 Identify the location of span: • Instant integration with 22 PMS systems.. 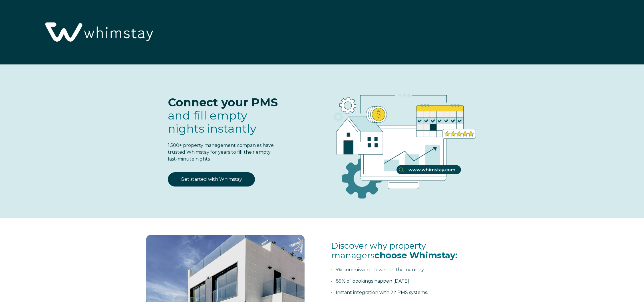
(379, 293).